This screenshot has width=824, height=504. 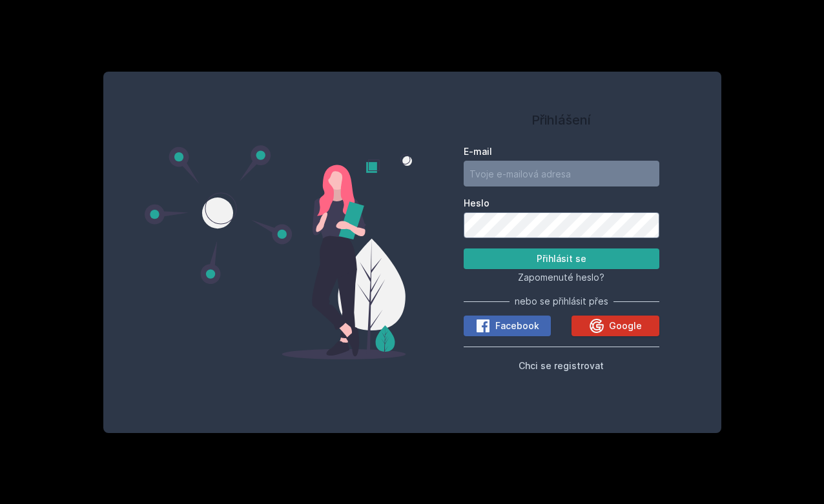 What do you see at coordinates (561, 204) in the screenshot?
I see `label: Heslo` at bounding box center [561, 204].